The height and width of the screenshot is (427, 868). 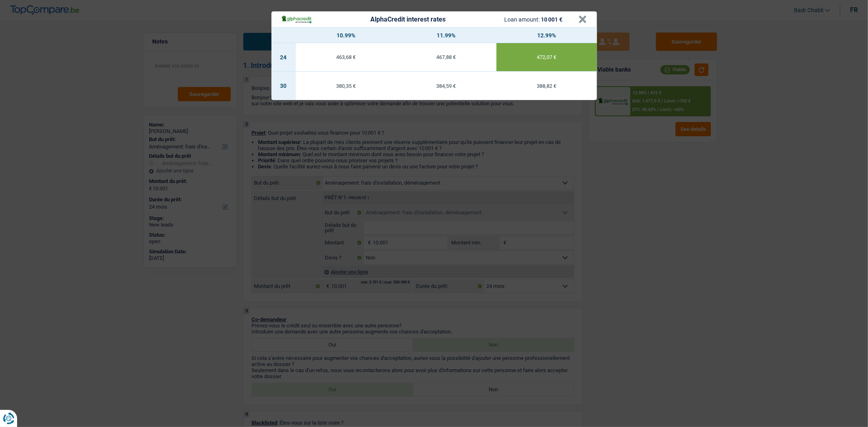 I want to click on td: 30, so click(x=284, y=86).